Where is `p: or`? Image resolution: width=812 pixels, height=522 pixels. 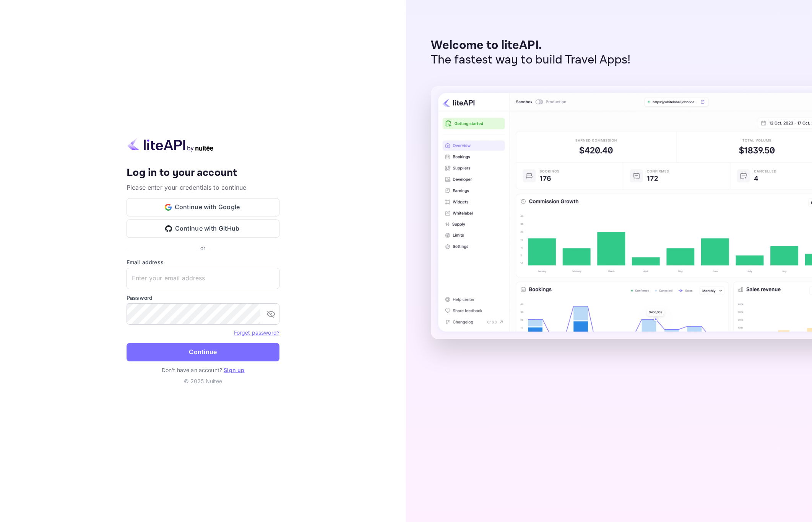 p: or is located at coordinates (202, 248).